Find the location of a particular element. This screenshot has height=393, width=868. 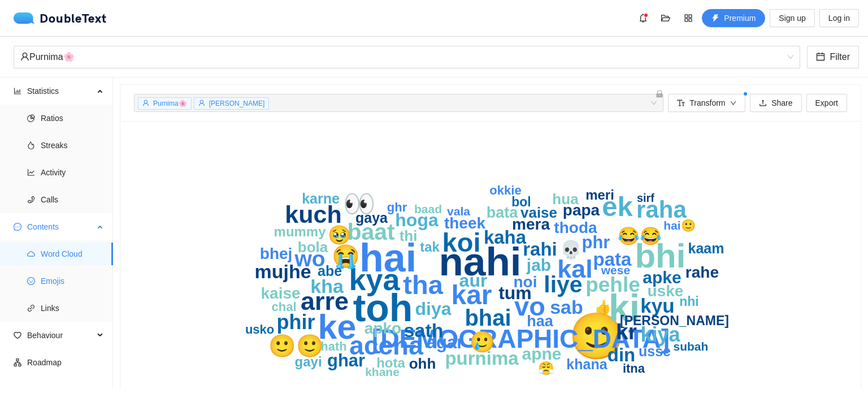

text: tha is located at coordinates (423, 285).